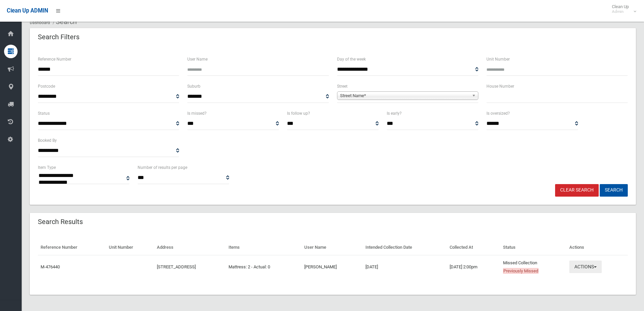 The height and width of the screenshot is (311, 644). What do you see at coordinates (194, 86) in the screenshot?
I see `label: Suburb` at bounding box center [194, 86].